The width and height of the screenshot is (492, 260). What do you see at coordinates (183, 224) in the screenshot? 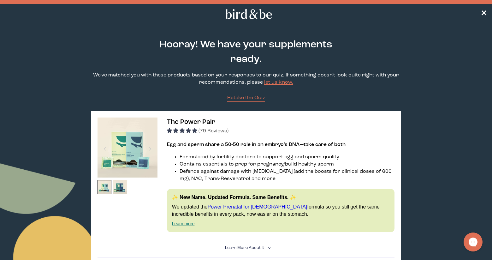
I see `a: Learn more` at bounding box center [183, 224].